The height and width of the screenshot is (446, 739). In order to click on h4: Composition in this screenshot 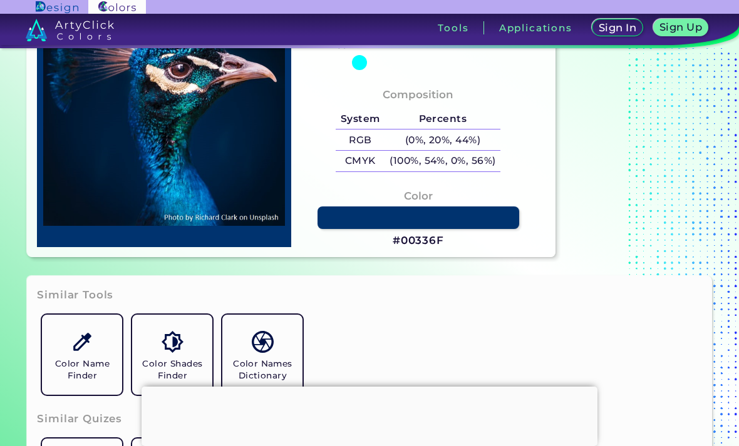, I will do `click(417, 95)`.